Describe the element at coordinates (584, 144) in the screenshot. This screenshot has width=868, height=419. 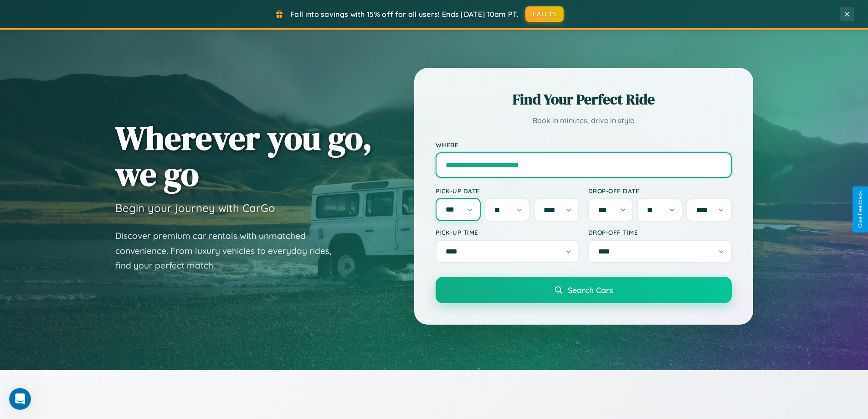
I see `label: Where` at that location.